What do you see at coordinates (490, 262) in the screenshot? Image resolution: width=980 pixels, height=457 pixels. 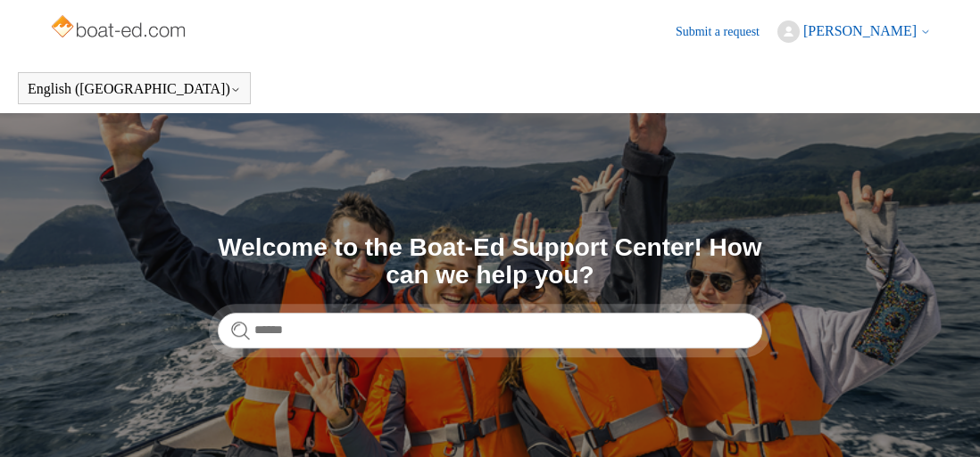 I see `h1: Welcome to the Boat-Ed Support Center! How can we help you?` at bounding box center [490, 262].